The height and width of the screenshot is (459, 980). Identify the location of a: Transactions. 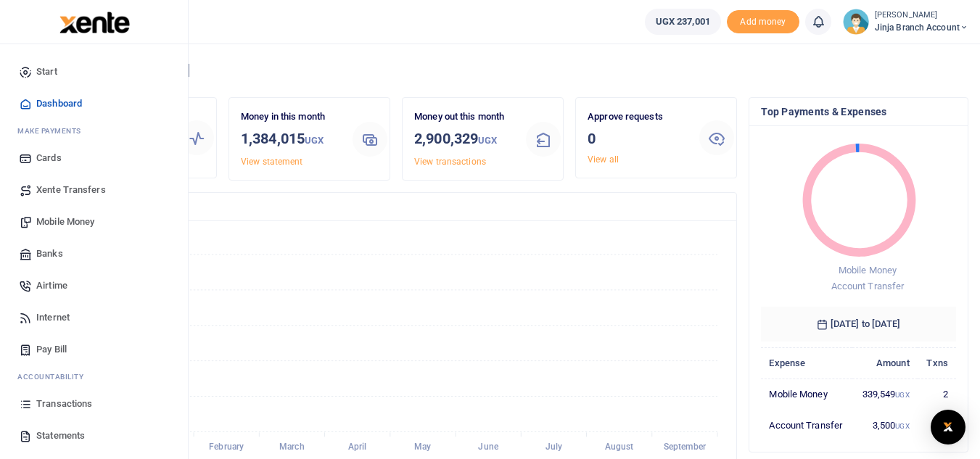
(94, 404).